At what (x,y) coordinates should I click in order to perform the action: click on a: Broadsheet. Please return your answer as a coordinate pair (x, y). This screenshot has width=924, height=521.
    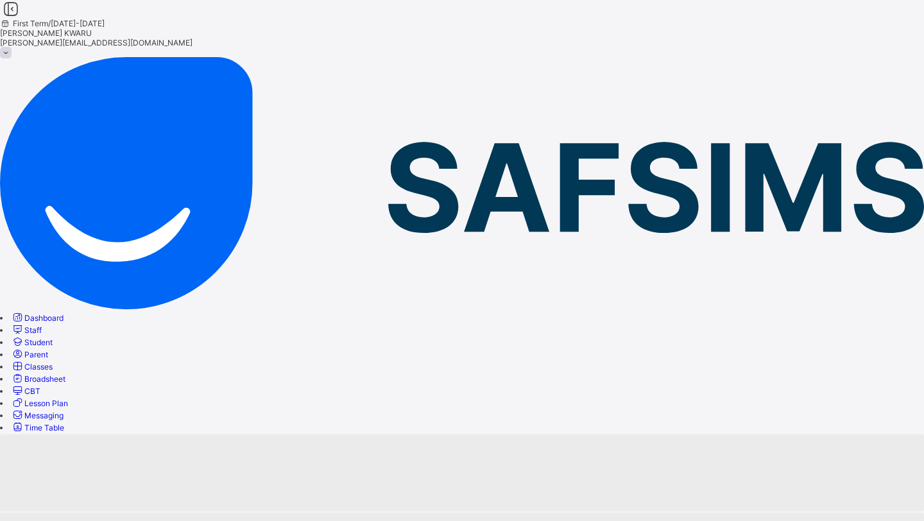
    Looking at the image, I should click on (38, 379).